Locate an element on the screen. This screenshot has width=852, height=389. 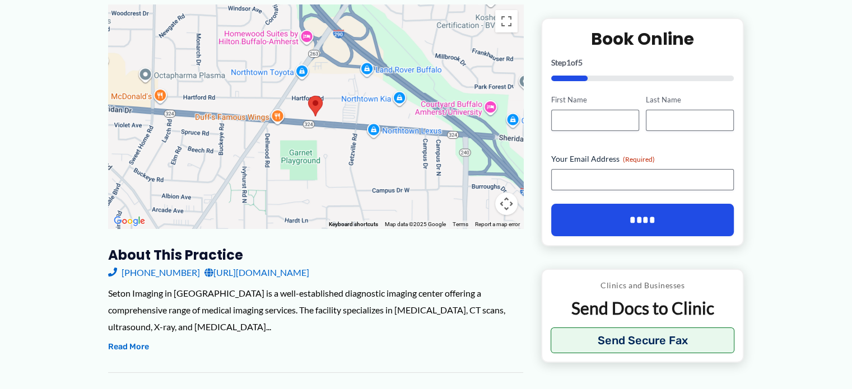
h2: Book Online is located at coordinates (643, 39).